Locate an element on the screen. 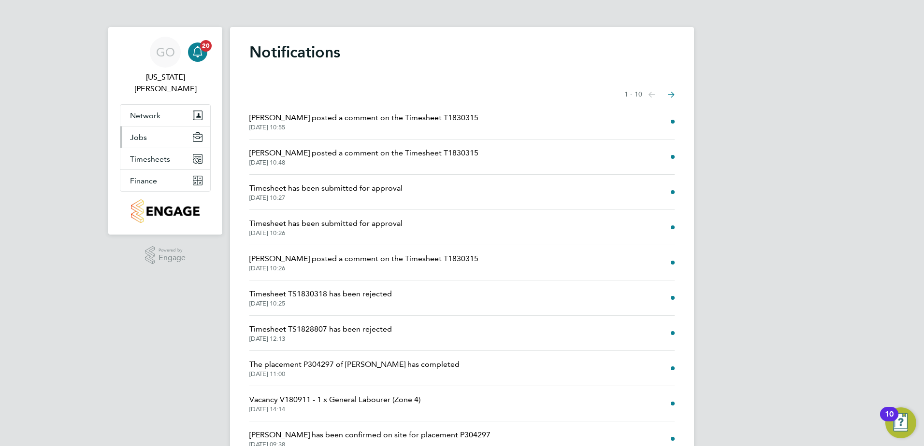  span: Finance is located at coordinates (144, 181).